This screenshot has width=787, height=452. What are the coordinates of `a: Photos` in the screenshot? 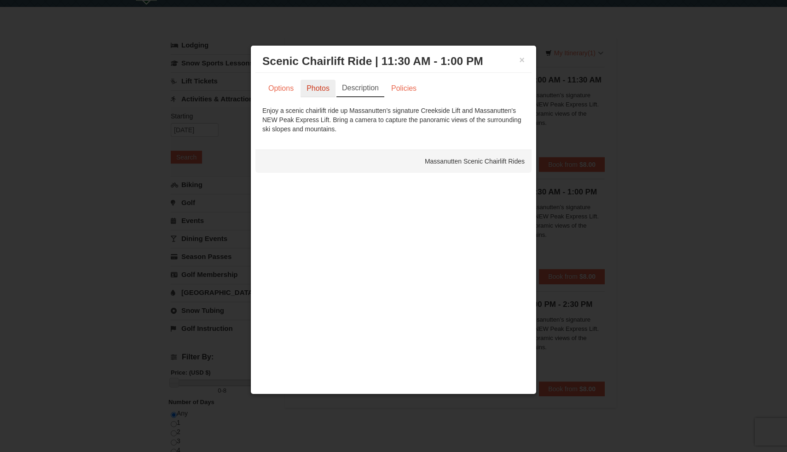 It's located at (318, 88).